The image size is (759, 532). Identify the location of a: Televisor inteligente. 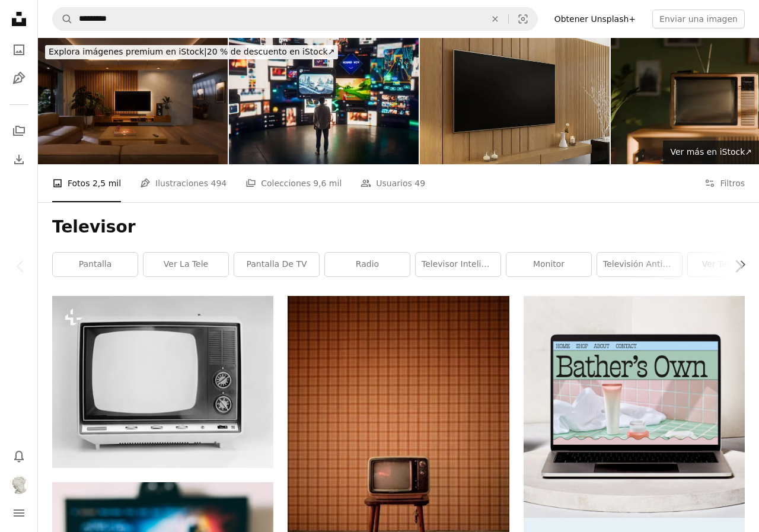
(458, 264).